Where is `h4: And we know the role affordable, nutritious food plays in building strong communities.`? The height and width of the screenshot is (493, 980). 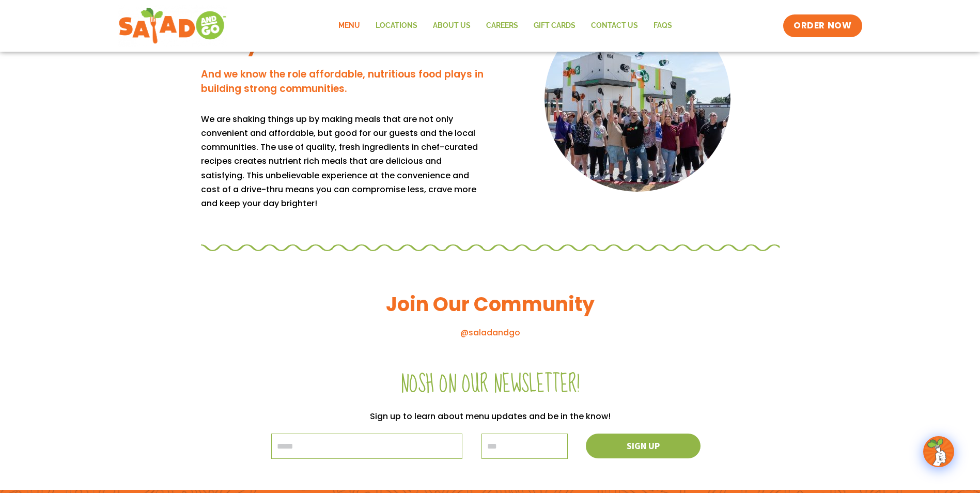
h4: And we know the role affordable, nutritious food plays in building strong communities. is located at coordinates (343, 81).